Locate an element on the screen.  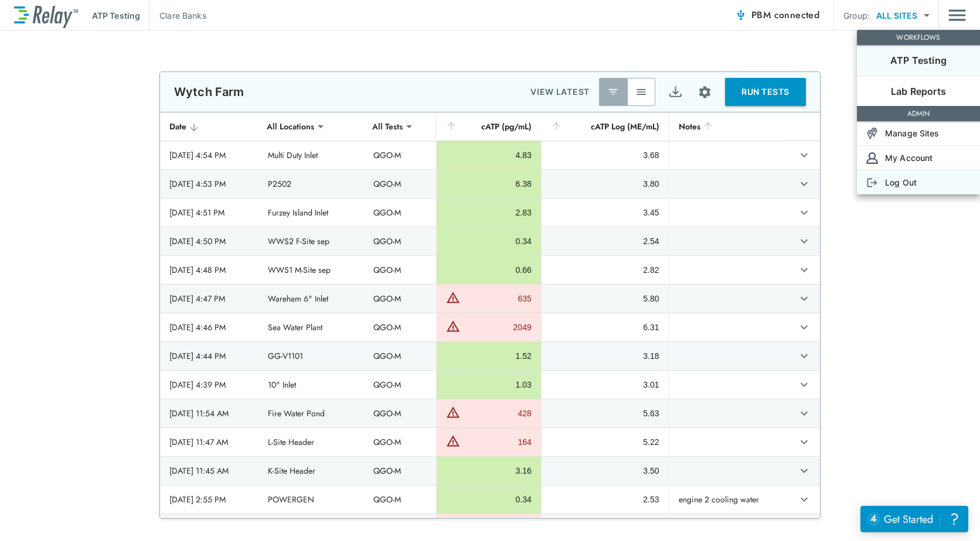
img: Log Out Icon is located at coordinates (872, 183).